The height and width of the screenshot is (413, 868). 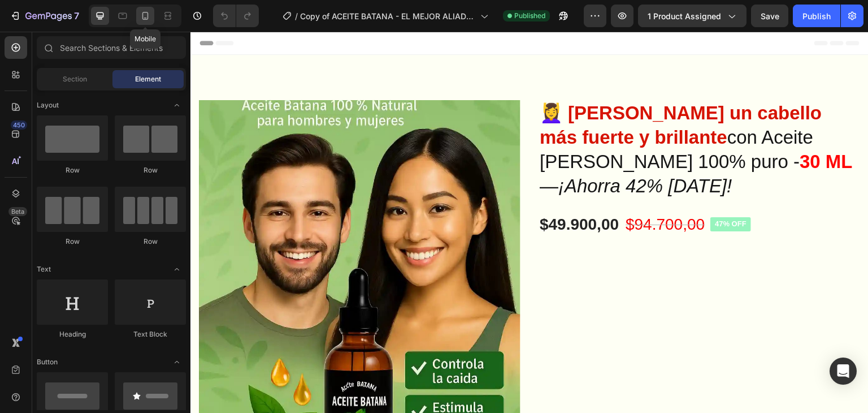 What do you see at coordinates (684, 16) in the screenshot?
I see `span: 1 product assigned` at bounding box center [684, 16].